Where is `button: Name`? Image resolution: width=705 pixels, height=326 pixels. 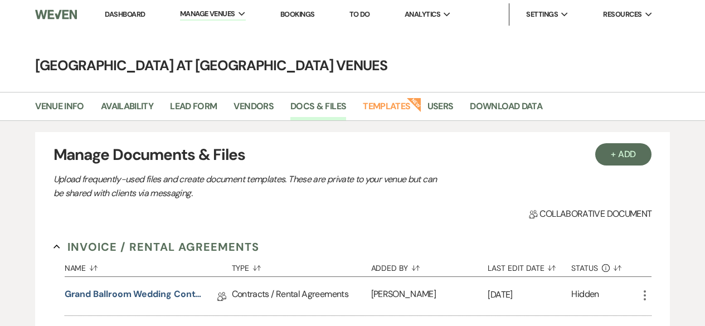 button: Name is located at coordinates (148, 266).